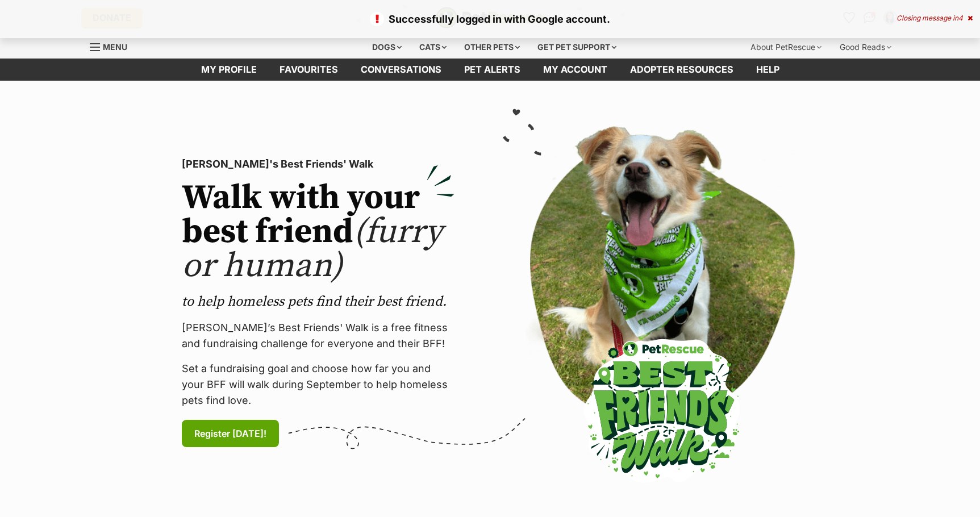 The image size is (980, 517). I want to click on span: (furry or human), so click(312, 249).